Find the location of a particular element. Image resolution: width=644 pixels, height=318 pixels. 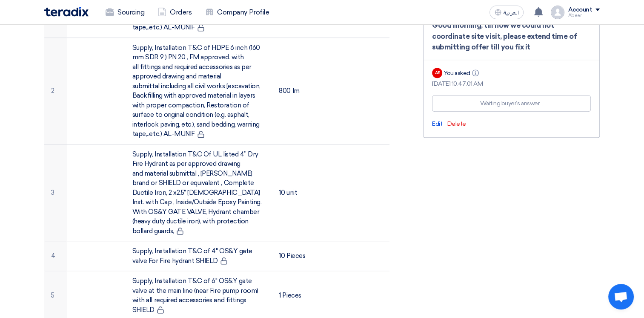

div: Open chat is located at coordinates (621, 297).